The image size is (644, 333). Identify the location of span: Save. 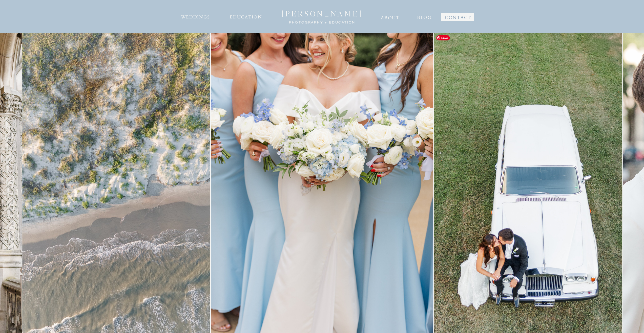
(443, 38).